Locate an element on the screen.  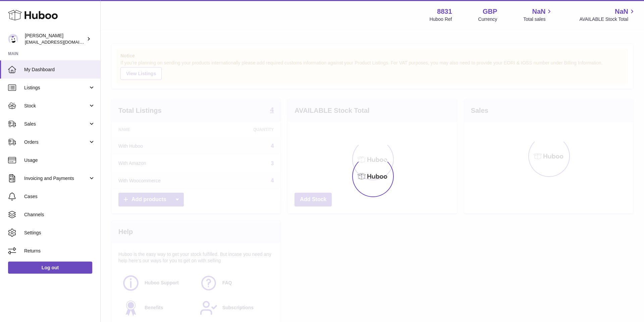
span: Invoicing and Payments is located at coordinates (56, 178).